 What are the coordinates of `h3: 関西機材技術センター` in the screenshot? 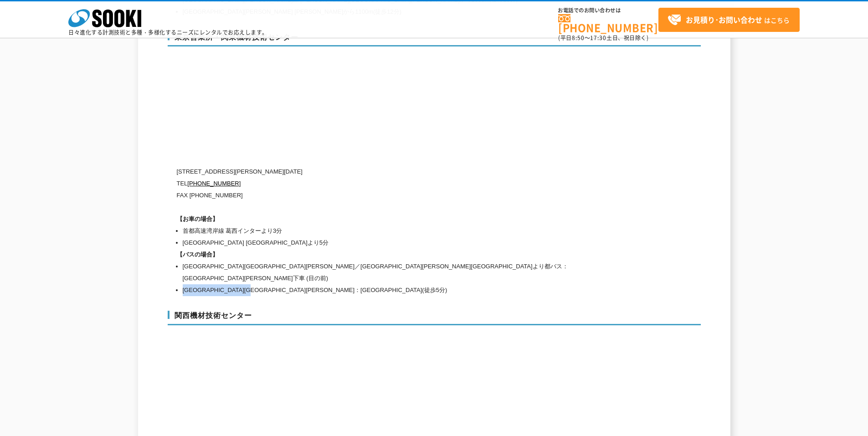 It's located at (435, 318).